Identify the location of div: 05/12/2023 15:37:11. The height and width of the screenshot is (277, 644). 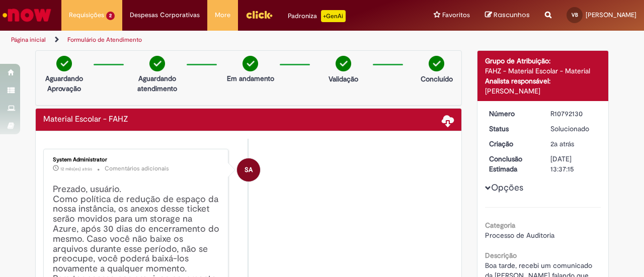
(574, 144).